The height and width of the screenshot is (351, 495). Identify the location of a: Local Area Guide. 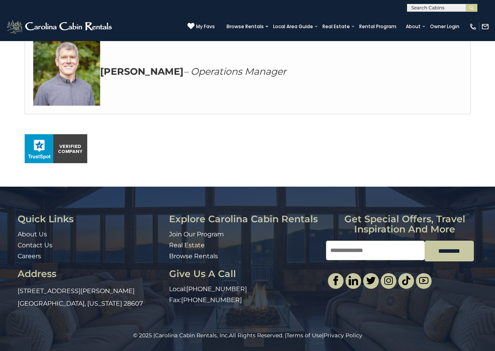
(293, 27).